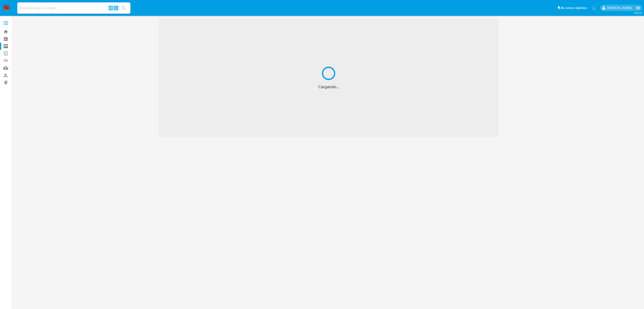  I want to click on p: ivonne.perezonofre@mercadolibre.com.mx, so click(621, 8).